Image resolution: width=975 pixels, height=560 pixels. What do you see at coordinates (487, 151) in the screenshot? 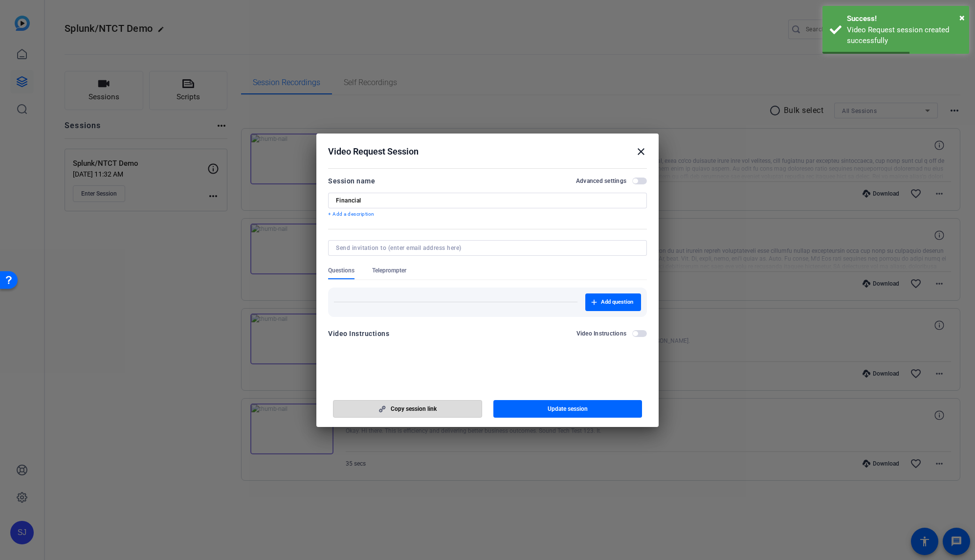
I see `div: Video Request Session` at bounding box center [487, 151].